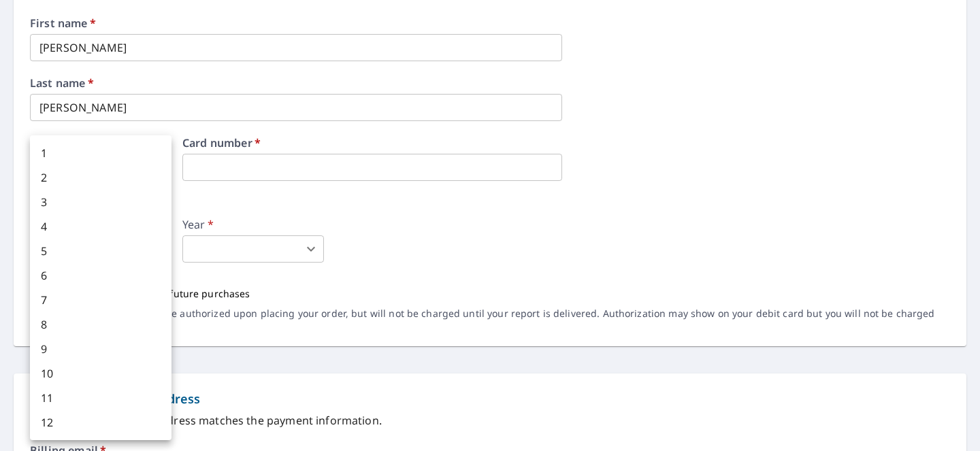 Image resolution: width=980 pixels, height=451 pixels. Describe the element at coordinates (101, 373) in the screenshot. I see `li: 10` at that location.